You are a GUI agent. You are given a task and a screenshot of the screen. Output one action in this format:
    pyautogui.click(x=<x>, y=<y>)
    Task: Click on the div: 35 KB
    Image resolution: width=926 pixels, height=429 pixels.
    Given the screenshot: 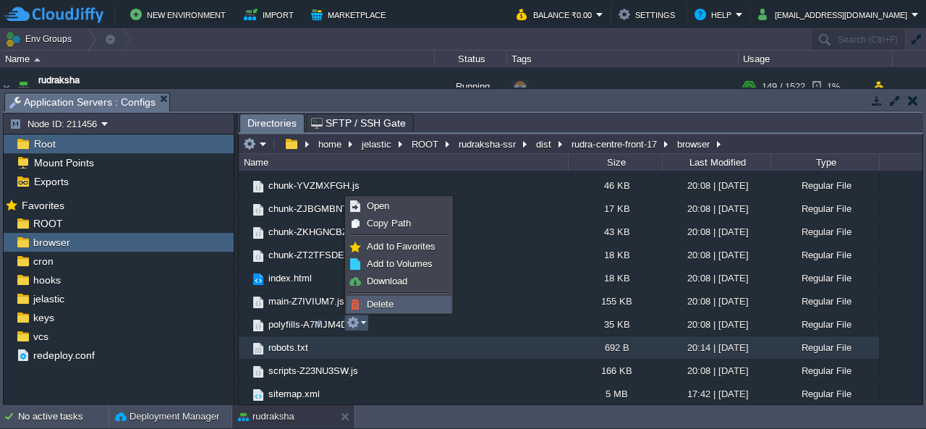 What is the action you would take?
    pyautogui.click(x=615, y=324)
    